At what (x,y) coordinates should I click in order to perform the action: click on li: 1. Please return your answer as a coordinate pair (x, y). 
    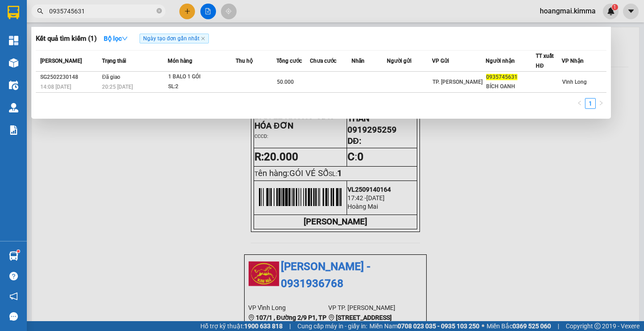
    Looking at the image, I should click on (591, 104).